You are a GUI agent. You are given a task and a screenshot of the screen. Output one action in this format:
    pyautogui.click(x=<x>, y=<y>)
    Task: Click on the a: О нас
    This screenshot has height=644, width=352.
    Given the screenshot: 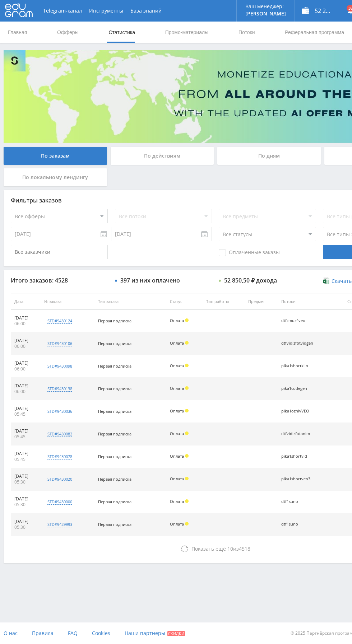 What is the action you would take?
    pyautogui.click(x=10, y=633)
    